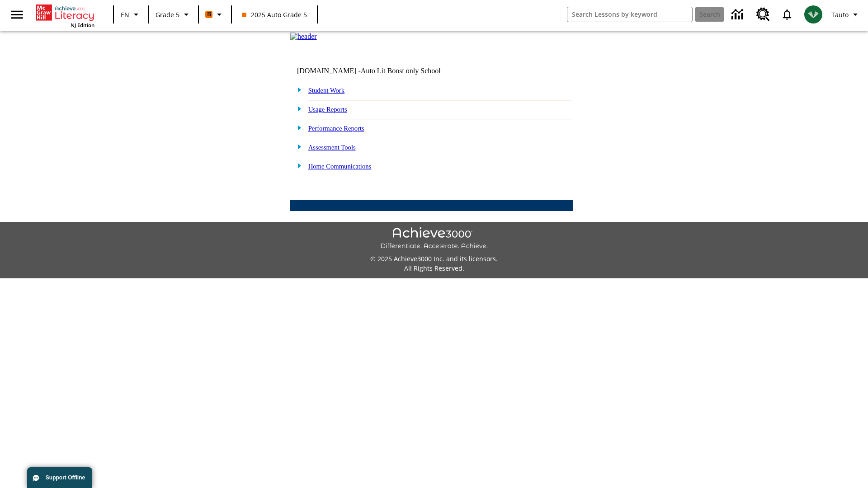 This screenshot has width=868, height=488. Describe the element at coordinates (209, 14) in the screenshot. I see `span: B` at that location.